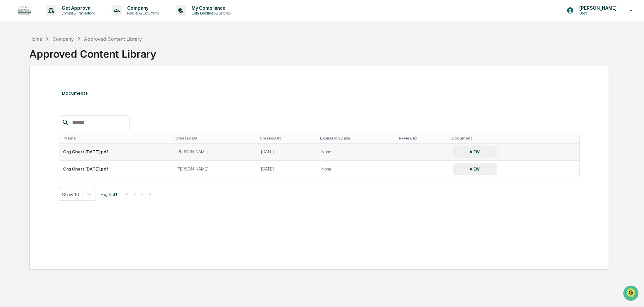  Describe the element at coordinates (28, 101) in the screenshot. I see `span: Data Lookup` at that location.